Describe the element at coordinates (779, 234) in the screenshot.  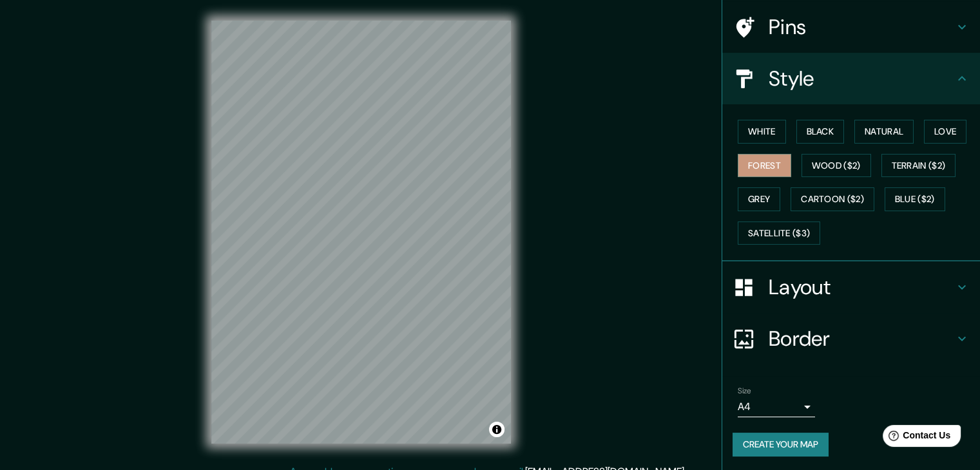
I see `button: Satellite ($3)` at that location.